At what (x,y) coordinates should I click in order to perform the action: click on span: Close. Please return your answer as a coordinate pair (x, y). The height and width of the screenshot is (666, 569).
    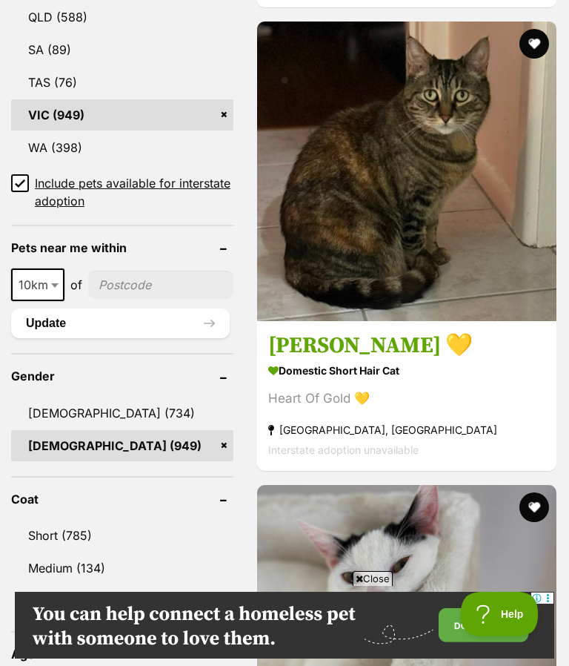
    Looking at the image, I should click on (373, 578).